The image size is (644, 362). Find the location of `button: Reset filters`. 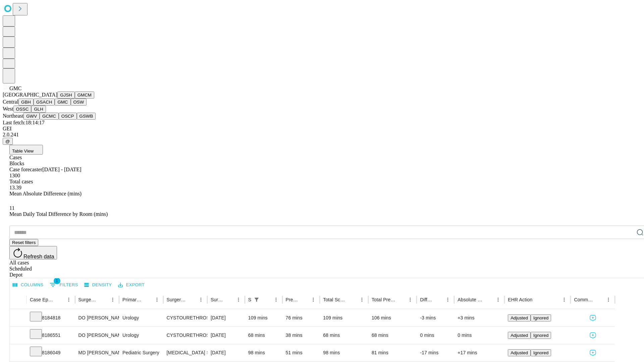

button: Reset filters is located at coordinates (24, 243).